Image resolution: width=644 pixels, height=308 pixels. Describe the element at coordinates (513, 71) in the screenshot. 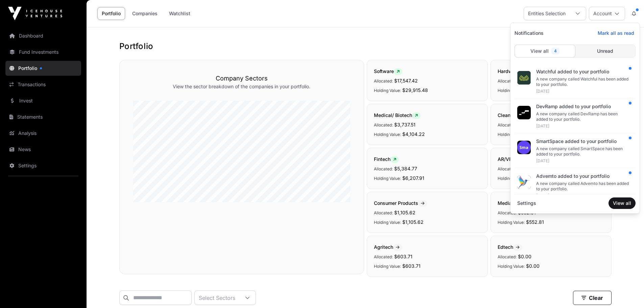

I see `span: Hardware` at that location.